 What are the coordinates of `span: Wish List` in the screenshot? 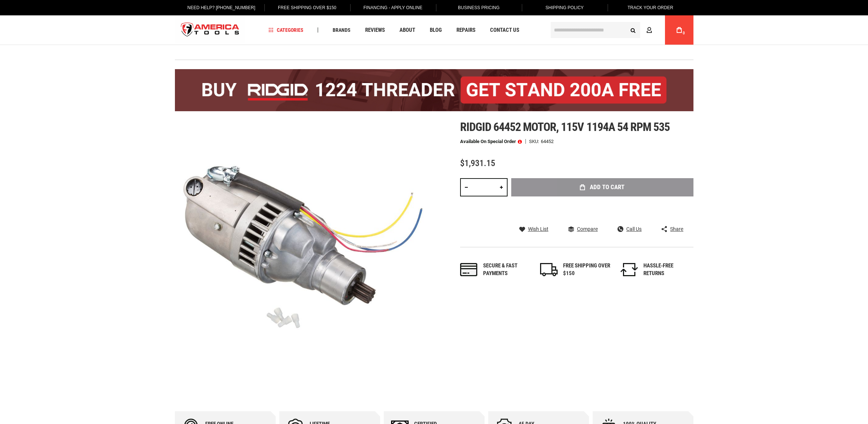 It's located at (539, 229).